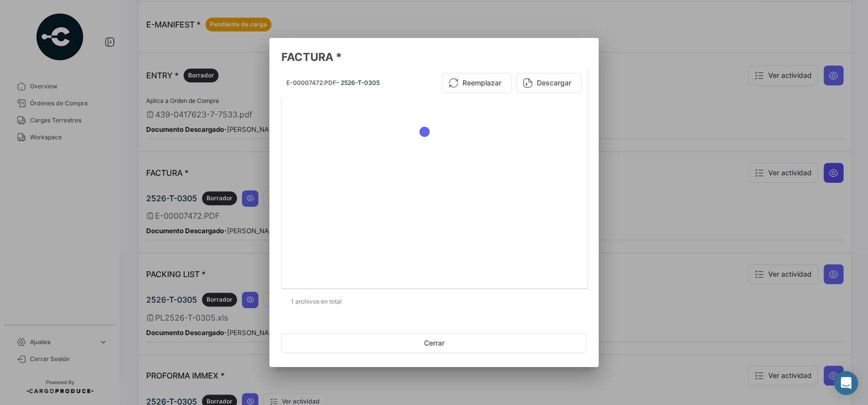 The width and height of the screenshot is (868, 405). Describe the element at coordinates (311, 82) in the screenshot. I see `span: E-00007472.PDF` at that location.